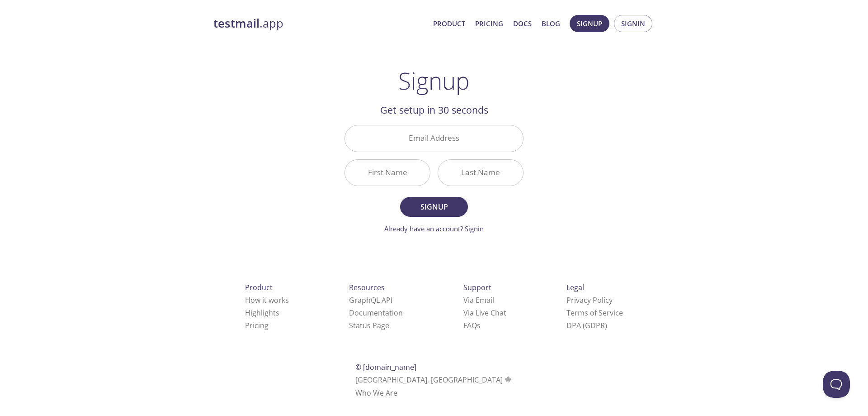 Image resolution: width=868 pixels, height=416 pixels. Describe the element at coordinates (477, 287) in the screenshot. I see `span: Support` at that location.